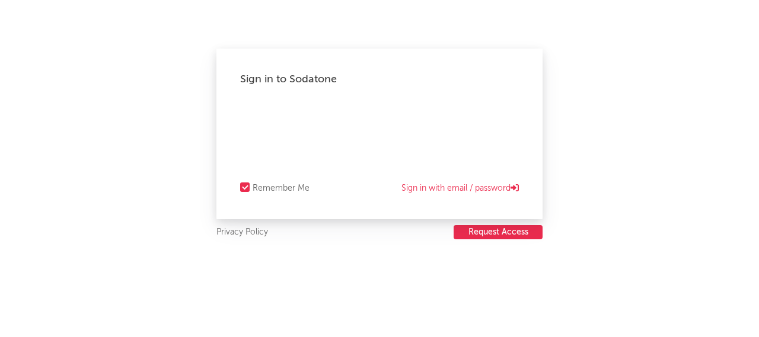  What do you see at coordinates (242, 232) in the screenshot?
I see `a: Privacy Policy` at bounding box center [242, 232].